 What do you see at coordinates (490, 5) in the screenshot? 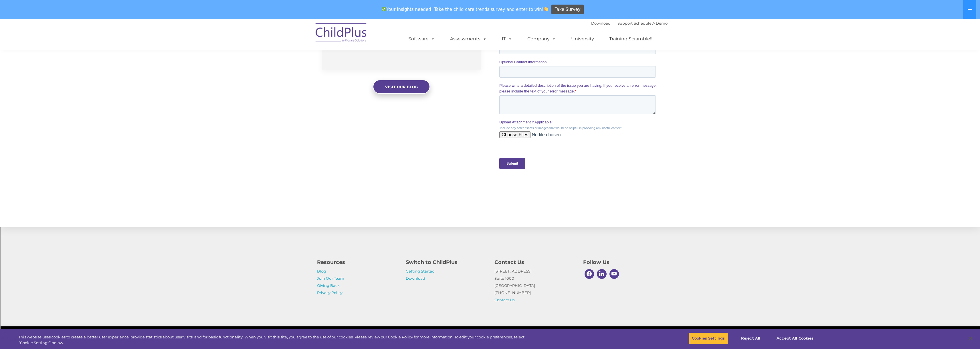
I see `div: Sort A > Z` at bounding box center [490, 5].